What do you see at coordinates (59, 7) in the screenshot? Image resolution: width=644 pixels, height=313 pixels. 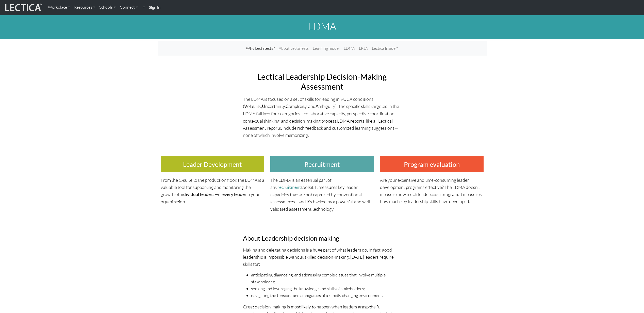 I see `a: Workplace` at bounding box center [59, 7].